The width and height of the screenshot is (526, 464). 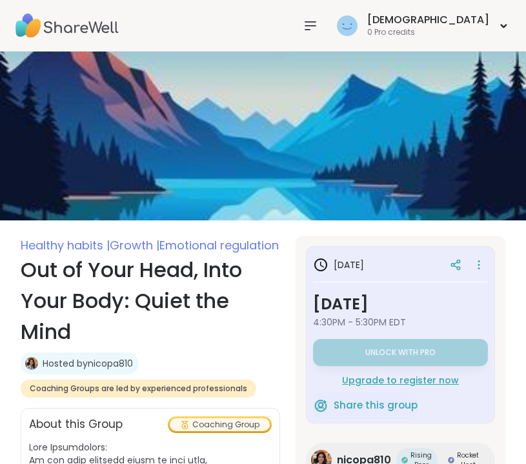 What do you see at coordinates (219, 425) in the screenshot?
I see `div: Coaching Group` at bounding box center [219, 425].